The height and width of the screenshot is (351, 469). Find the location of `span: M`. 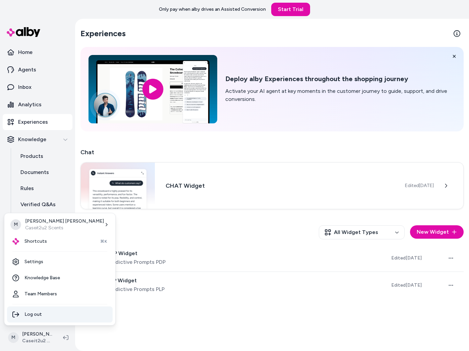

span: M is located at coordinates (16, 225).